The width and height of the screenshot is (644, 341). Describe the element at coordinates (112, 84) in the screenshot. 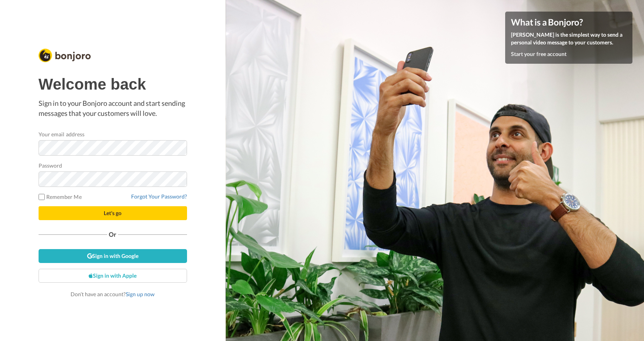

I see `h1: Welcome back` at that location.